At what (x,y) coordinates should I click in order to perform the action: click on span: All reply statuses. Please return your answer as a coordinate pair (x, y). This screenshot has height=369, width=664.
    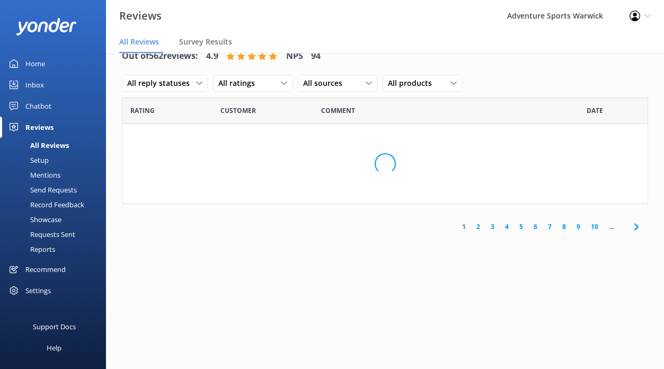
    Looking at the image, I should click on (162, 83).